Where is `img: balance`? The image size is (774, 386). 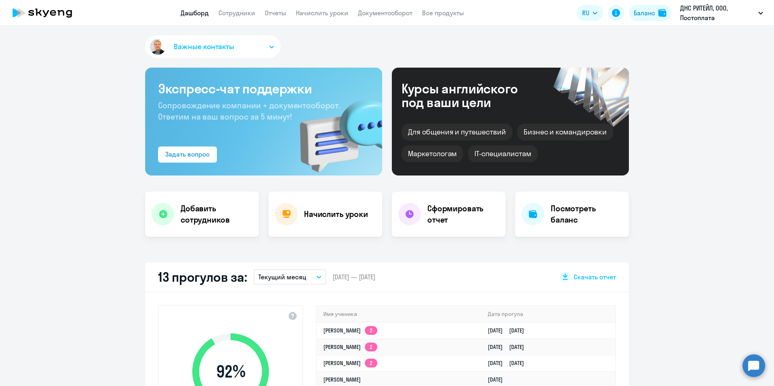 img: balance is located at coordinates (662, 13).